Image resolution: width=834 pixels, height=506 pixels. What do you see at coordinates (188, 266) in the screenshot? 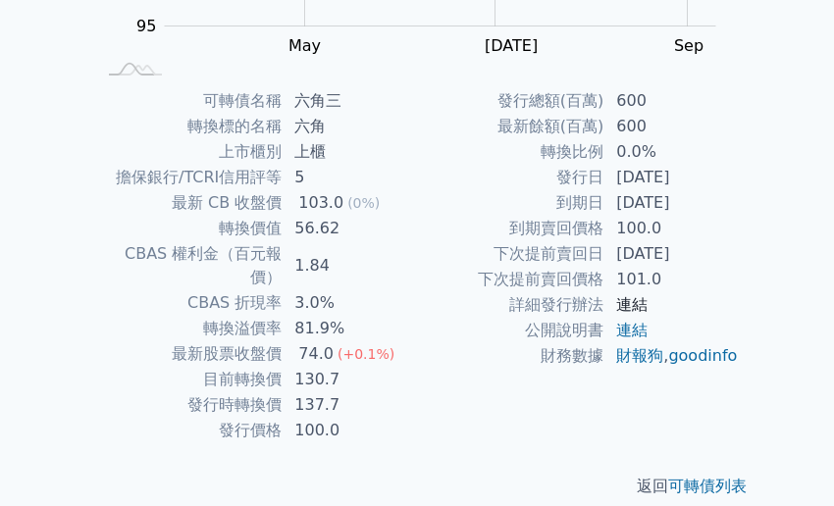
I see `td: CBAS 權利金（百元報價）` at bounding box center [188, 266].